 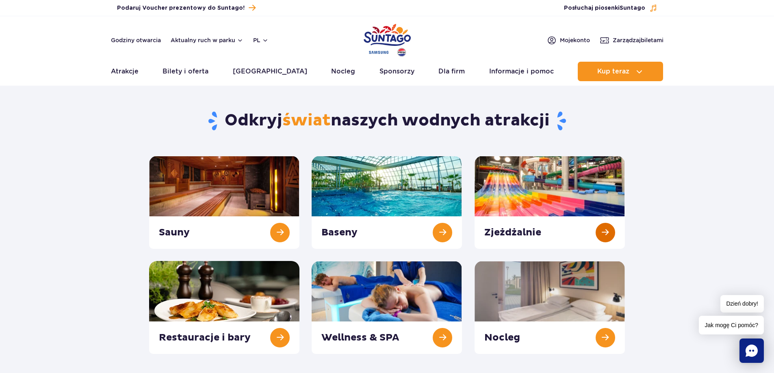 What do you see at coordinates (451, 71) in the screenshot?
I see `a: Dla firm` at bounding box center [451, 71].